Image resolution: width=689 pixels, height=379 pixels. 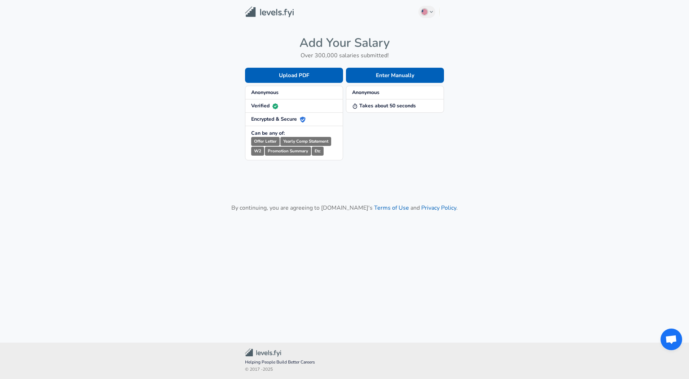 What do you see at coordinates (427, 12) in the screenshot?
I see `button: English (US)` at bounding box center [427, 12].